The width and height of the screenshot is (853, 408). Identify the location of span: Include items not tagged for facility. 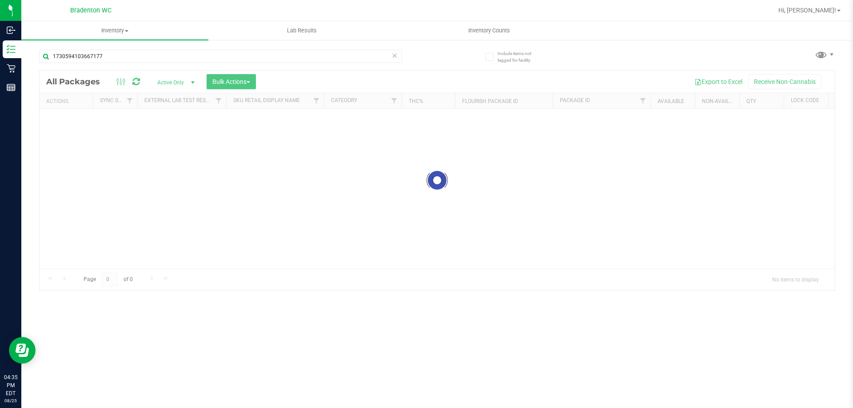
(520, 57).